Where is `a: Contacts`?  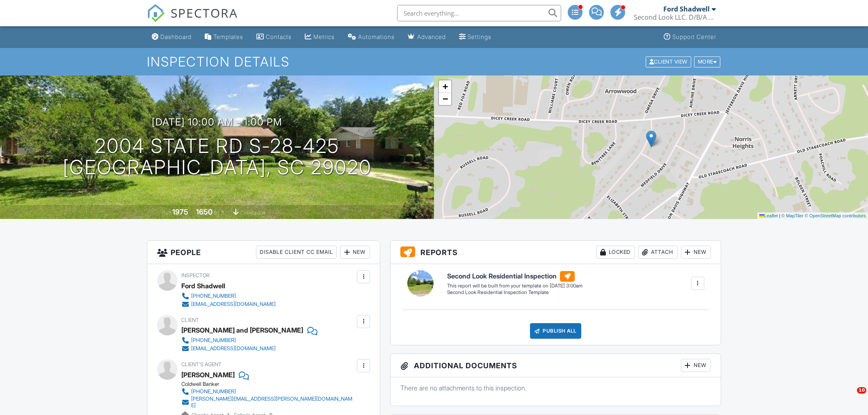 a: Contacts is located at coordinates (274, 37).